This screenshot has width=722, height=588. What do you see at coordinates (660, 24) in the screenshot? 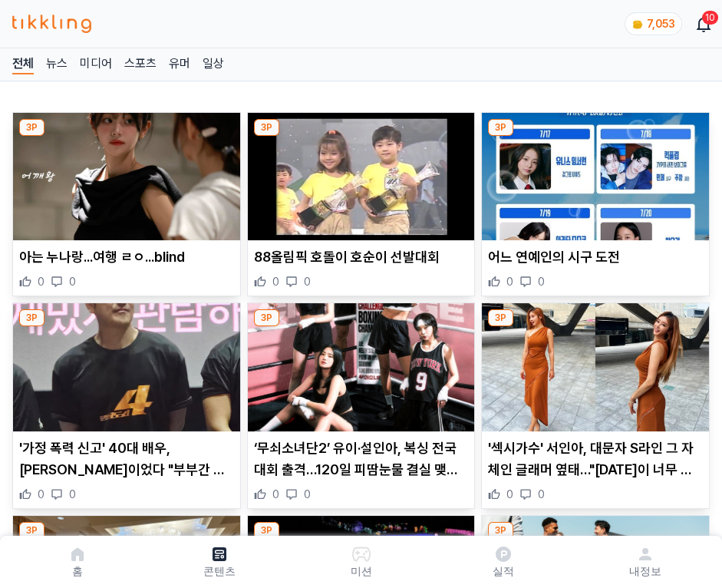
I see `span: 7,053` at bounding box center [660, 24].